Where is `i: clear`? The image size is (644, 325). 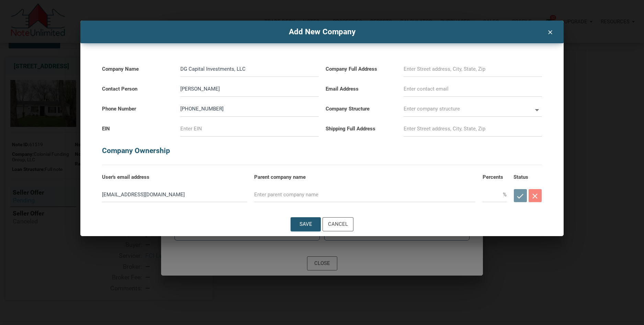
i: clear is located at coordinates (550, 31).